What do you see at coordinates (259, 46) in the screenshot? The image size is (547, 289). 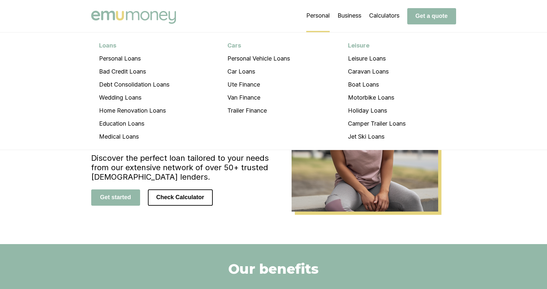 I see `div: Cars` at bounding box center [259, 46].